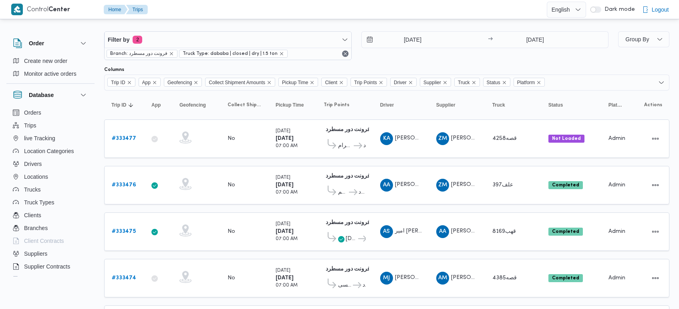 The width and height of the screenshot is (679, 309). What do you see at coordinates (34, 279) in the screenshot?
I see `span: Devices` at bounding box center [34, 279].